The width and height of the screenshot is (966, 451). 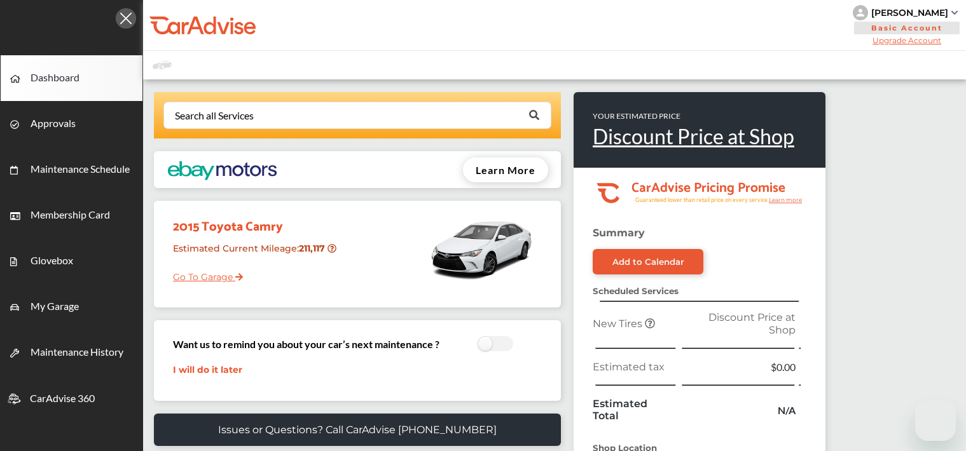 I want to click on img: placeholder_car.fcab19be.svg, so click(x=162, y=65).